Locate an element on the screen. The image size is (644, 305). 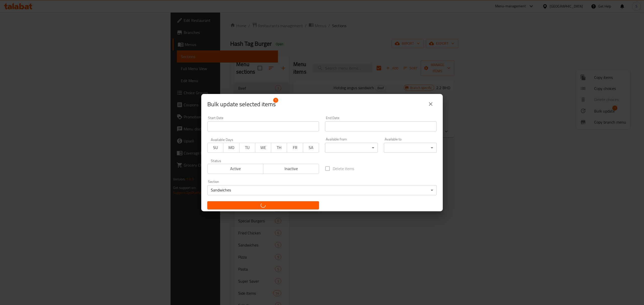
button: Active is located at coordinates (235, 169).